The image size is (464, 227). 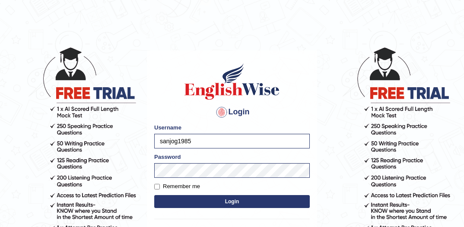 What do you see at coordinates (232, 202) in the screenshot?
I see `button: Login` at bounding box center [232, 202].